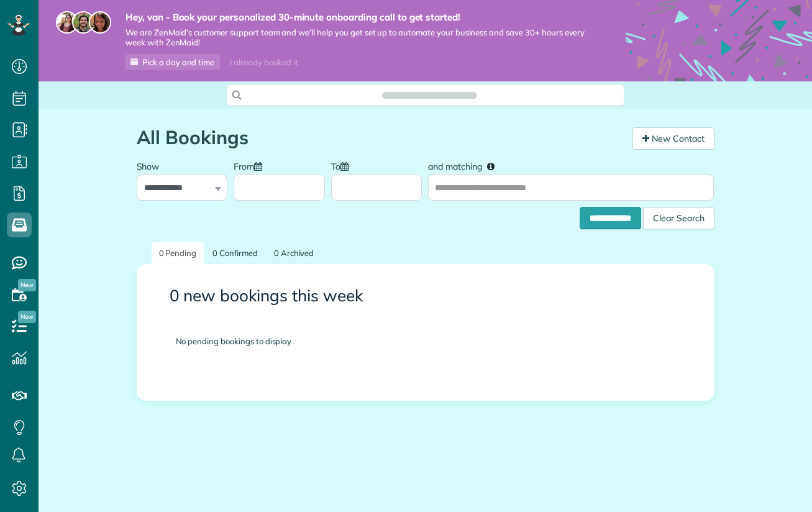  What do you see at coordinates (172, 62) in the screenshot?
I see `a: Pick a day and time` at bounding box center [172, 62].